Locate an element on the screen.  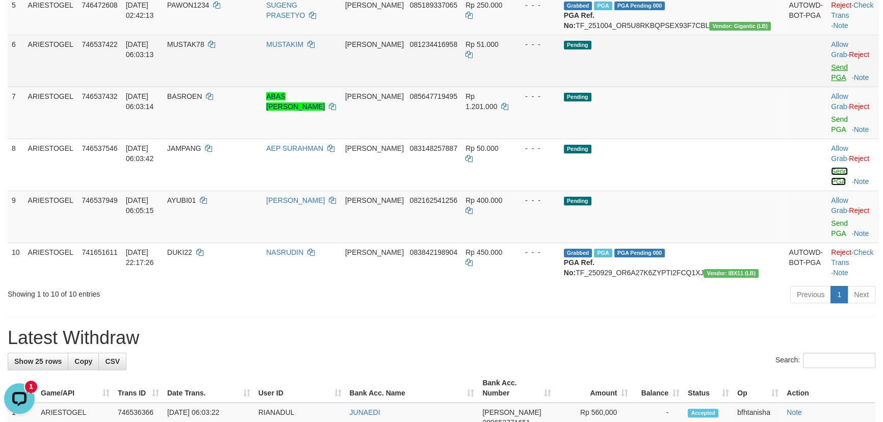
a: NASRUDIN is located at coordinates (284, 252).